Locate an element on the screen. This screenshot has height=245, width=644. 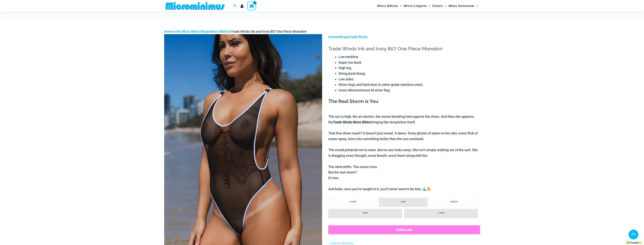
span: large is located at coordinates (366, 213).